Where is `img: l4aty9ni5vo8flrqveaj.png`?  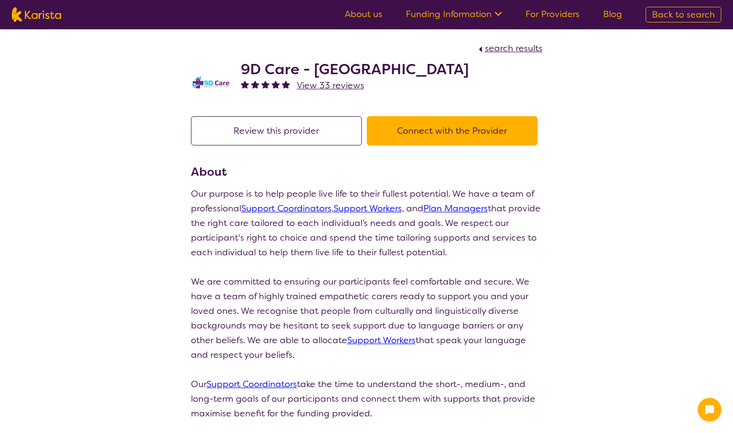 img: l4aty9ni5vo8flrqveaj.png is located at coordinates (210, 83).